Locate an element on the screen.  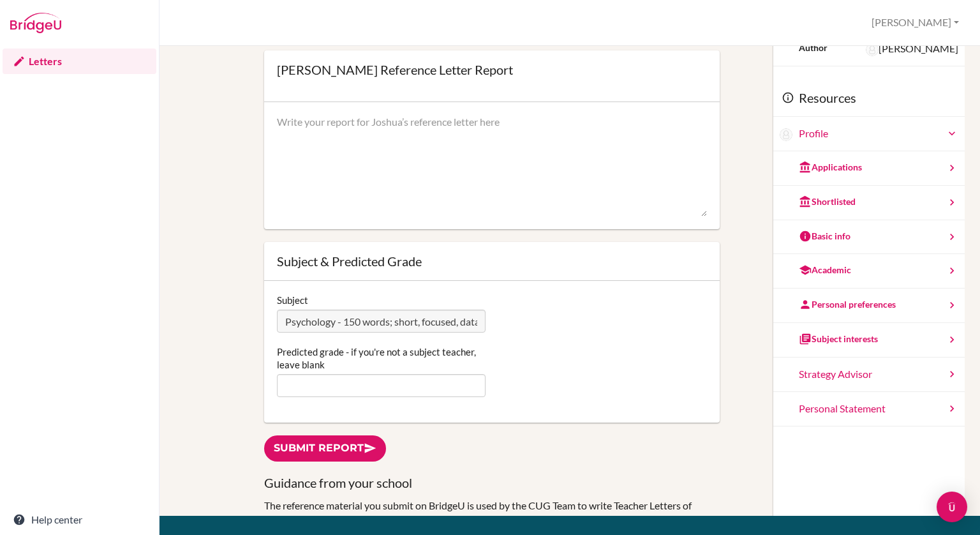
div: Resources is located at coordinates (869, 98).